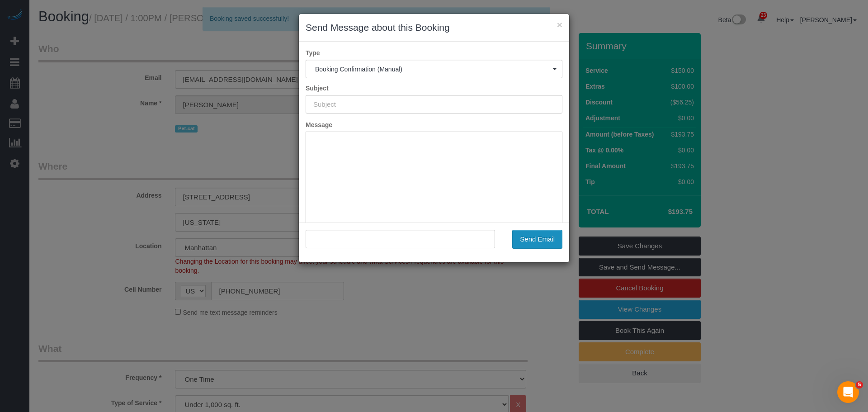 Image resolution: width=868 pixels, height=412 pixels. Describe the element at coordinates (434, 27) in the screenshot. I see `h3: Send Message about this Booking` at that location.